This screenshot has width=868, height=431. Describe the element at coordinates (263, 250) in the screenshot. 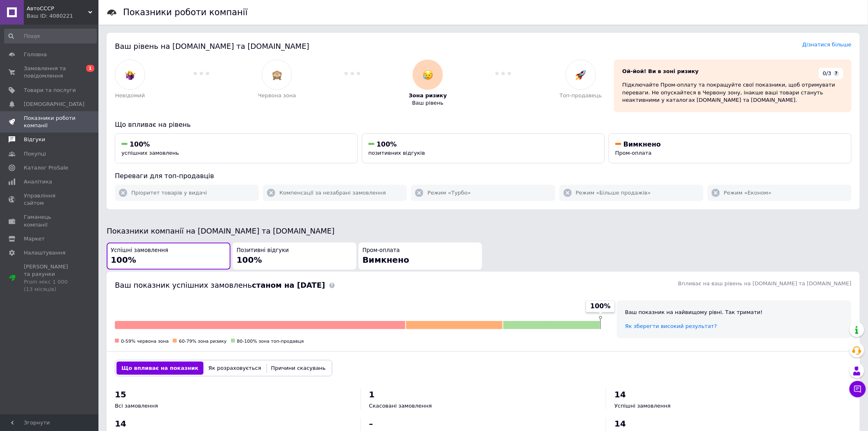

I see `span: Позитивні відгуки` at that location.